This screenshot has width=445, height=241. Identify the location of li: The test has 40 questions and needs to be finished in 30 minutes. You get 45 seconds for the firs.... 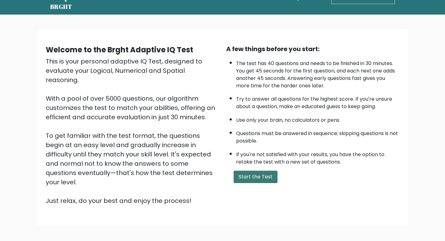
(318, 73).